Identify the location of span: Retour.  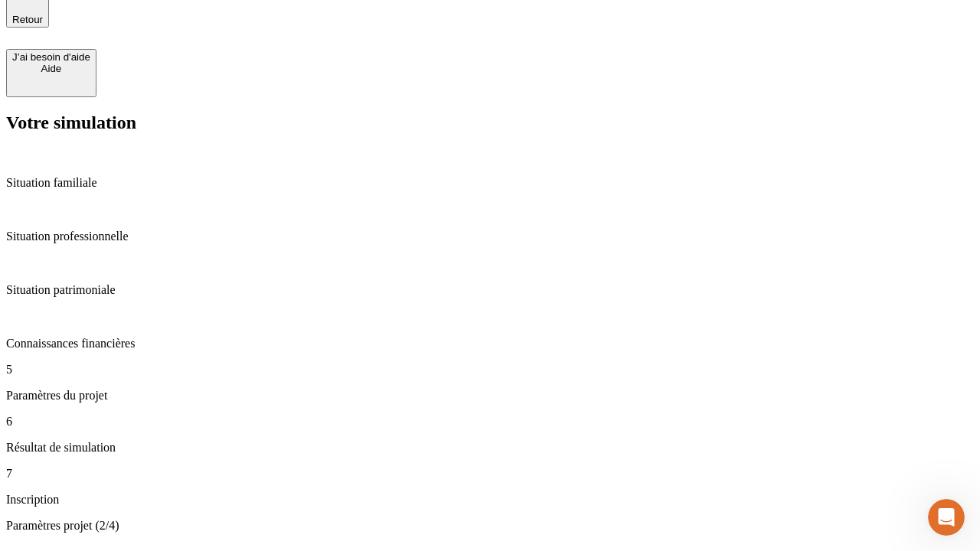
(28, 19).